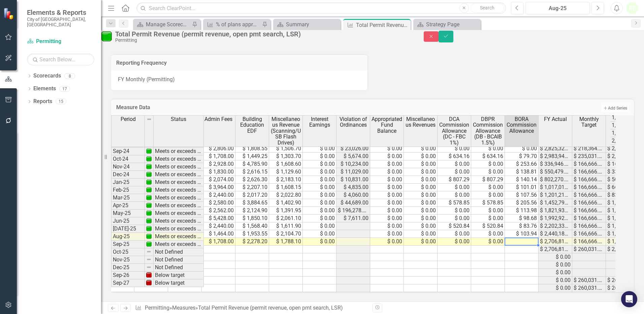 The height and width of the screenshot is (314, 644). Describe the element at coordinates (353, 195) in the screenshot. I see `td: $ 4,060.00` at that location.